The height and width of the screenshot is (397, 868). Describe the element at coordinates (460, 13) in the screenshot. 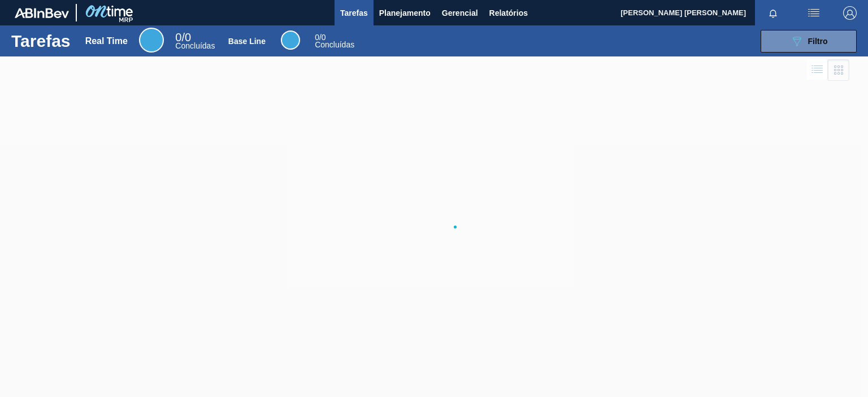

I see `span: Gerencial` at that location.